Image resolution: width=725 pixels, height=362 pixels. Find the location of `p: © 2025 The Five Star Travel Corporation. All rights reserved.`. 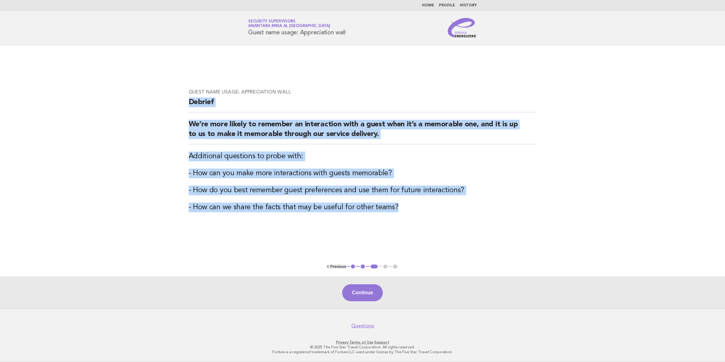

p: © 2025 The Five Star Travel Corporation. All rights reserved. is located at coordinates (363, 347).